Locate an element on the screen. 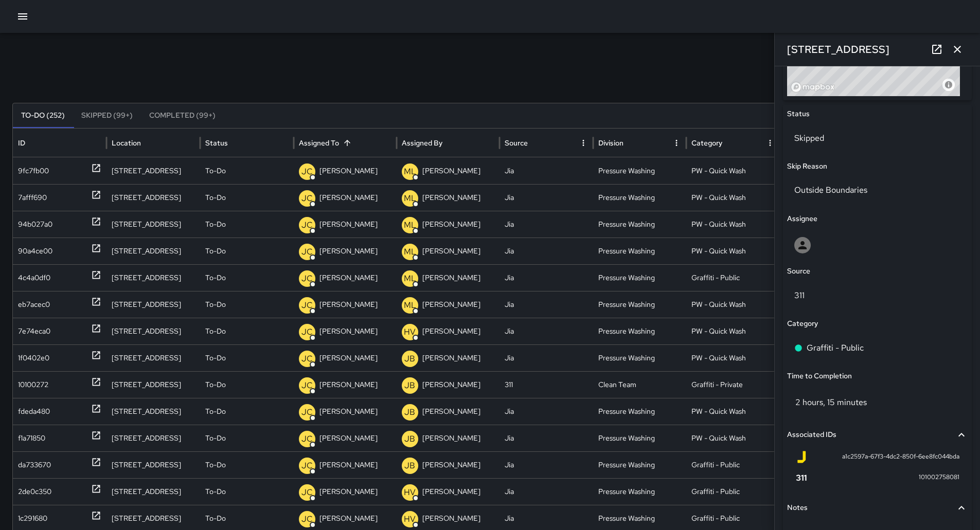 The width and height of the screenshot is (980, 530). div: 184 6th Street is located at coordinates (153, 465).